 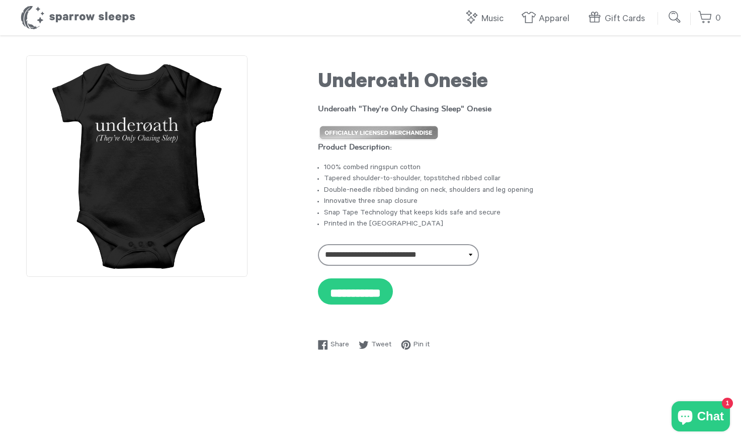 I want to click on span: Pin it, so click(x=421, y=345).